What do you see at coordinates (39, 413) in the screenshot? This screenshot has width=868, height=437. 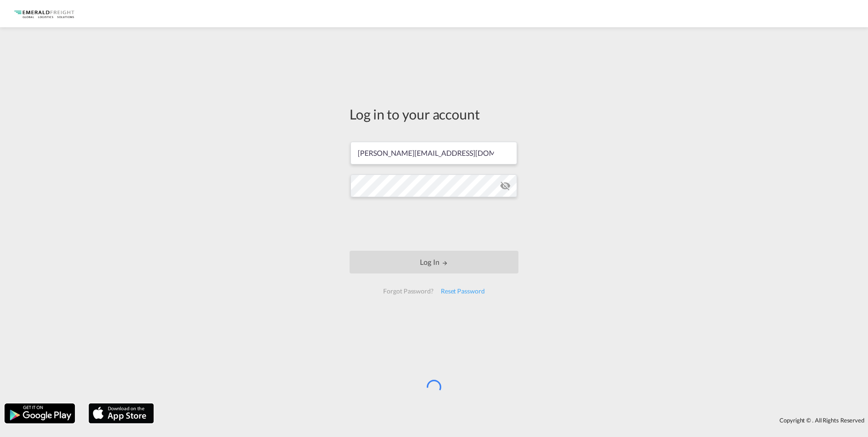 I see `img: google.png` at bounding box center [39, 413].